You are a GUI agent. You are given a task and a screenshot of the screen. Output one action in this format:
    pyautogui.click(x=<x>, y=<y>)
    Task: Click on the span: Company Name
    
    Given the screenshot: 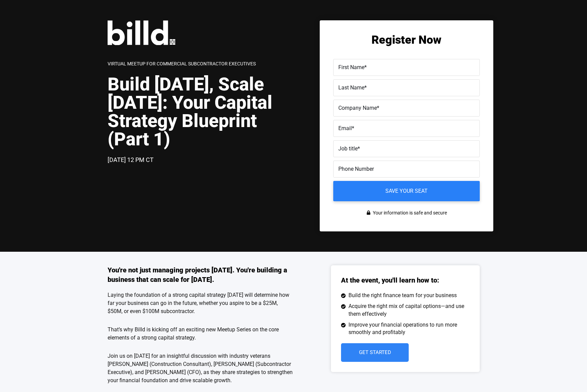 What is the action you would take?
    pyautogui.click(x=357, y=108)
    